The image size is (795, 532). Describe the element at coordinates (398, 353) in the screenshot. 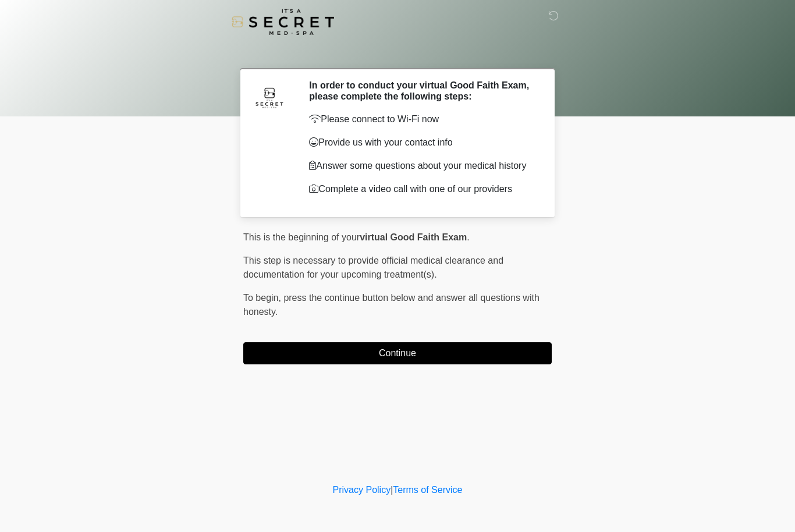

I see `button: Continue` at that location.